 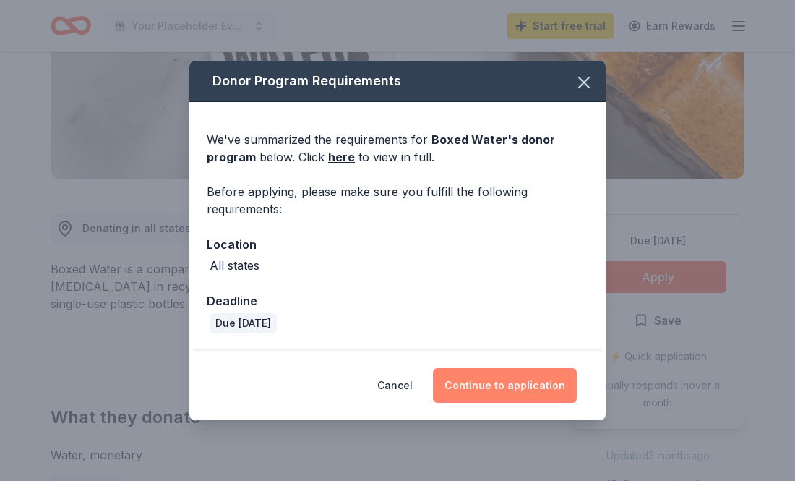 What do you see at coordinates (398, 148) in the screenshot?
I see `div: We've summarized the requirements for below. Click to view in full.` at bounding box center [398, 148].